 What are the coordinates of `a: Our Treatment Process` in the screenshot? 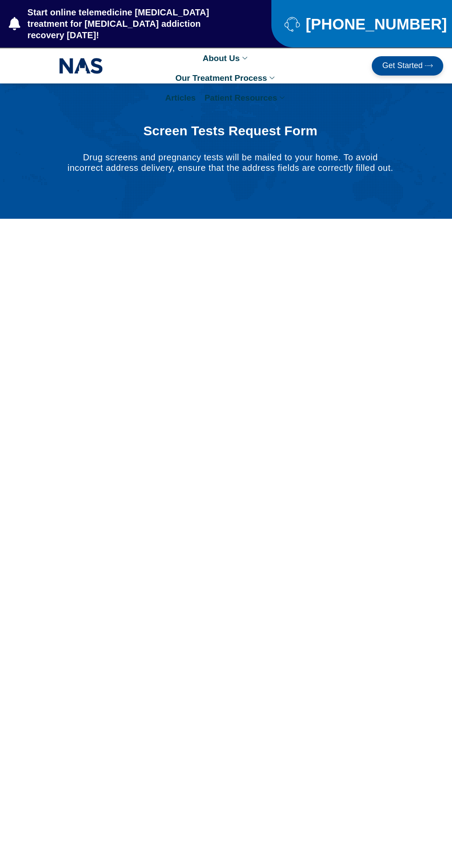 It's located at (226, 78).